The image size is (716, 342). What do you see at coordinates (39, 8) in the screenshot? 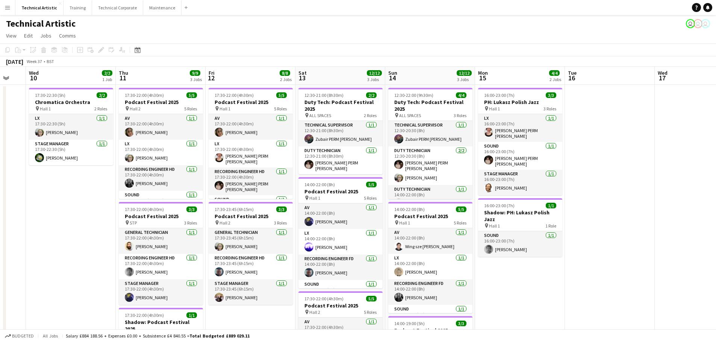
I see `button: Technical Artistic` at bounding box center [39, 8].